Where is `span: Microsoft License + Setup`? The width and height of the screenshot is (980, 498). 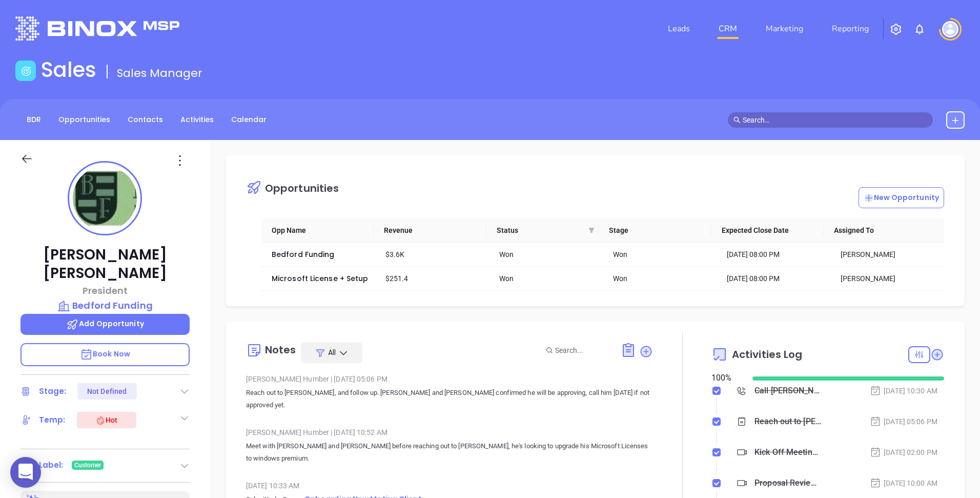
span: Microsoft License + Setup is located at coordinates (320, 279).